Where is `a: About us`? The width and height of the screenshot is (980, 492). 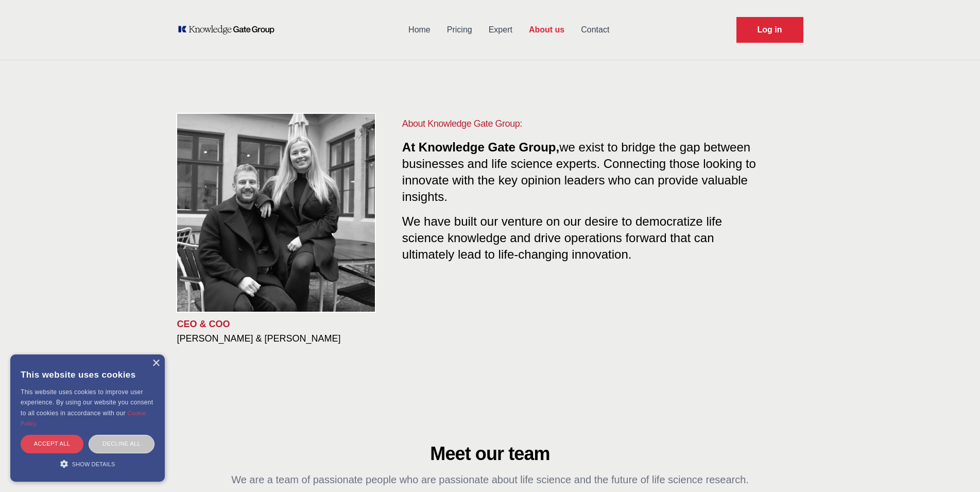
a: About us is located at coordinates (546, 30).